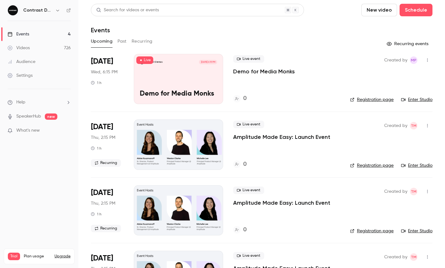 The width and height of the screenshot is (445, 268). Describe the element at coordinates (21, 102) in the screenshot. I see `span: Help` at that location.